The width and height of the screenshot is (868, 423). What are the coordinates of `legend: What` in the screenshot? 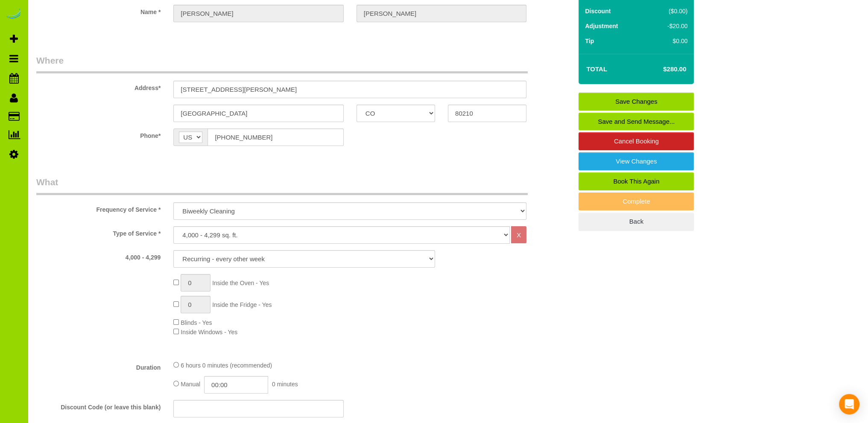 It's located at (282, 185).